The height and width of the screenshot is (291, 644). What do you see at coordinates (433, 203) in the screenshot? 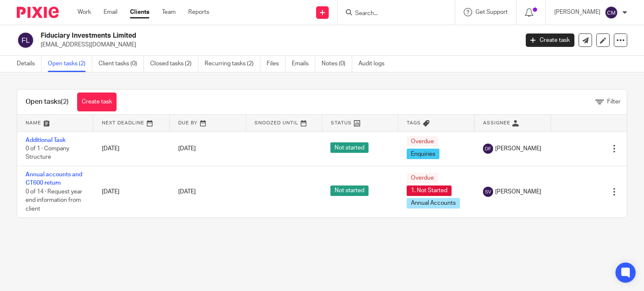
I see `span: Annual Accounts` at bounding box center [433, 203].